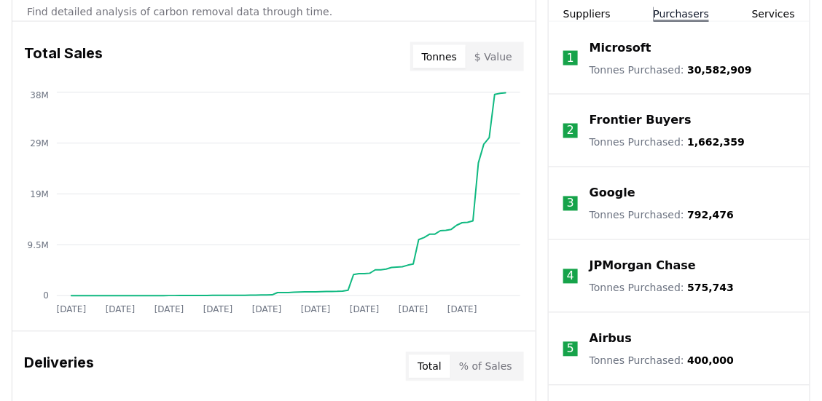  I want to click on p: Find detailed analysis of carbon removal data through time., so click(274, 12).